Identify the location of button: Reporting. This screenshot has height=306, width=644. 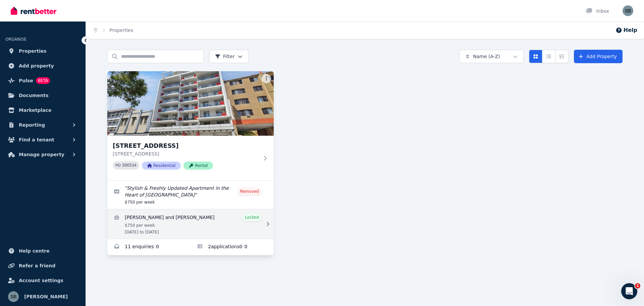
(43, 125).